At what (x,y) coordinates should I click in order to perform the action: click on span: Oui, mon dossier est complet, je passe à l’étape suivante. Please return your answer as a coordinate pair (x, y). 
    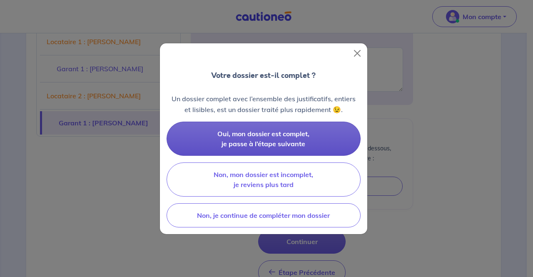
    Looking at the image, I should click on (263, 139).